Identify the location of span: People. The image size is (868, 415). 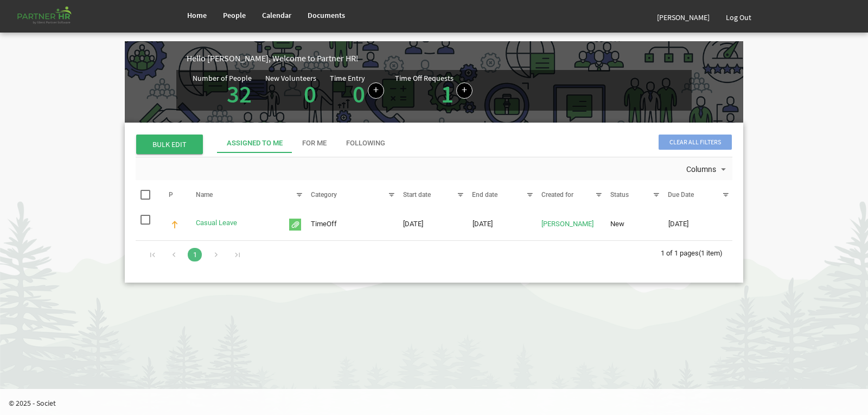
(234, 15).